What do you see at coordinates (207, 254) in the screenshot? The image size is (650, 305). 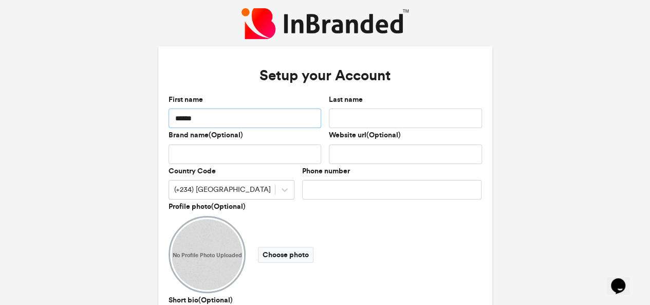 I see `img: User profile DP` at bounding box center [207, 254].